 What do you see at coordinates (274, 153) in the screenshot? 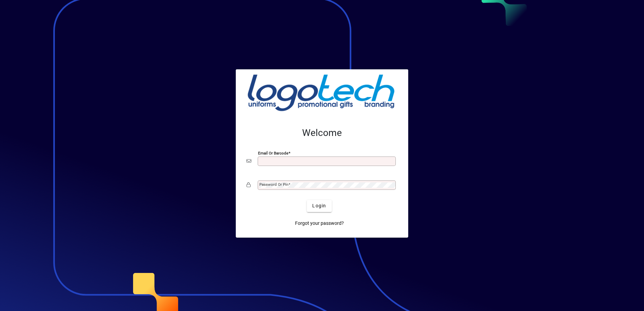
I see `mat-label: Email or Barcode` at bounding box center [274, 153].